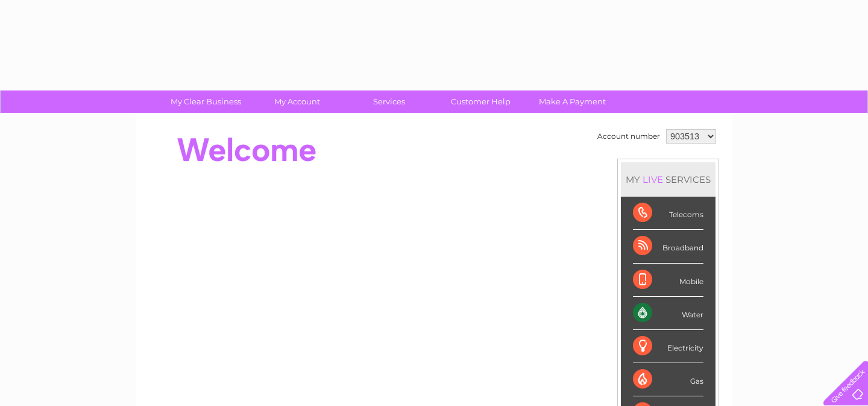  Describe the element at coordinates (572, 101) in the screenshot. I see `a: Make A Payment` at that location.